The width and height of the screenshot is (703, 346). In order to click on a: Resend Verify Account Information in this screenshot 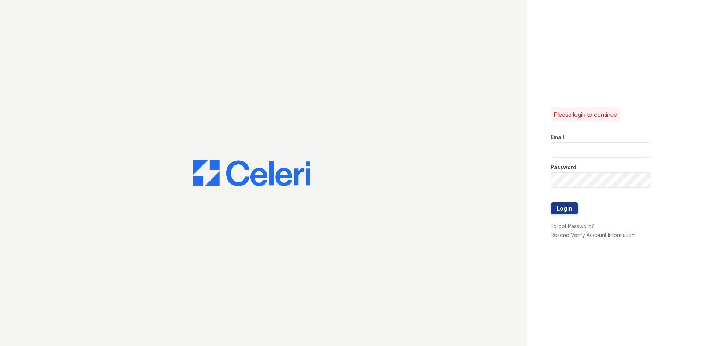, I will do `click(592, 235)`.